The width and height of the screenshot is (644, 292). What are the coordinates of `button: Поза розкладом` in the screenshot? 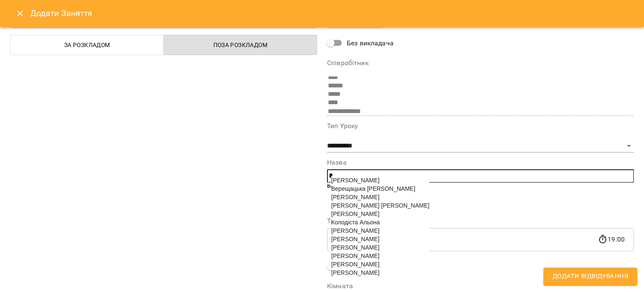 It's located at (240, 45).